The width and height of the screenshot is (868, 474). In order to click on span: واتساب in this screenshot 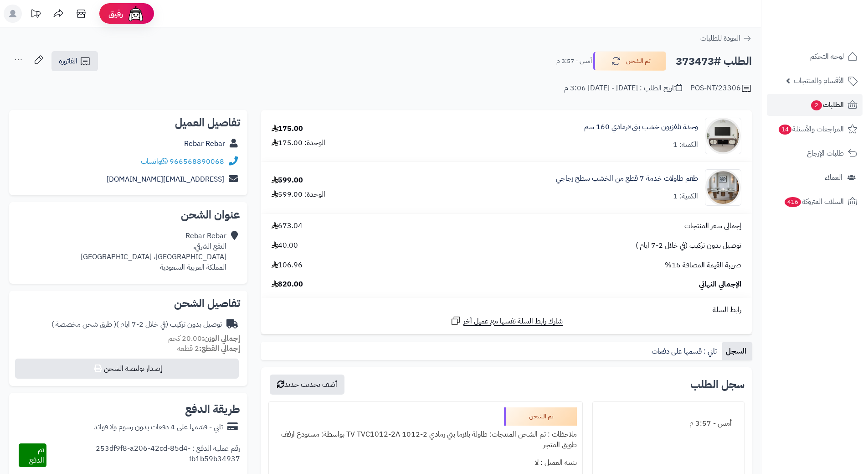, I will do `click(154, 162)`.